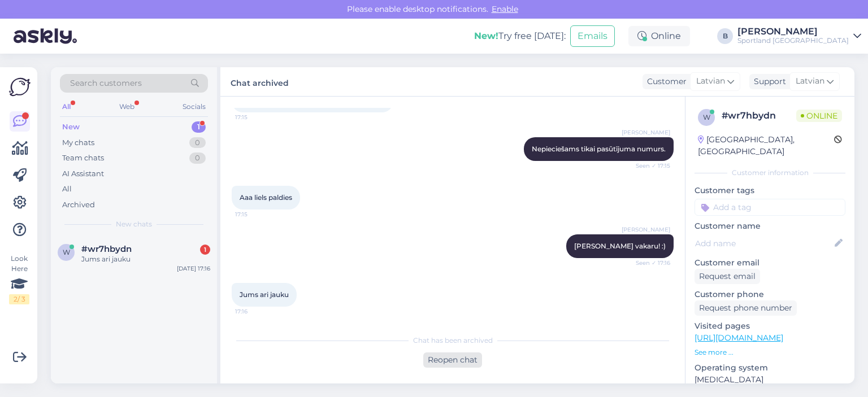 Image resolution: width=868 pixels, height=397 pixels. Describe the element at coordinates (20, 87) in the screenshot. I see `img: Askly Logo` at that location.